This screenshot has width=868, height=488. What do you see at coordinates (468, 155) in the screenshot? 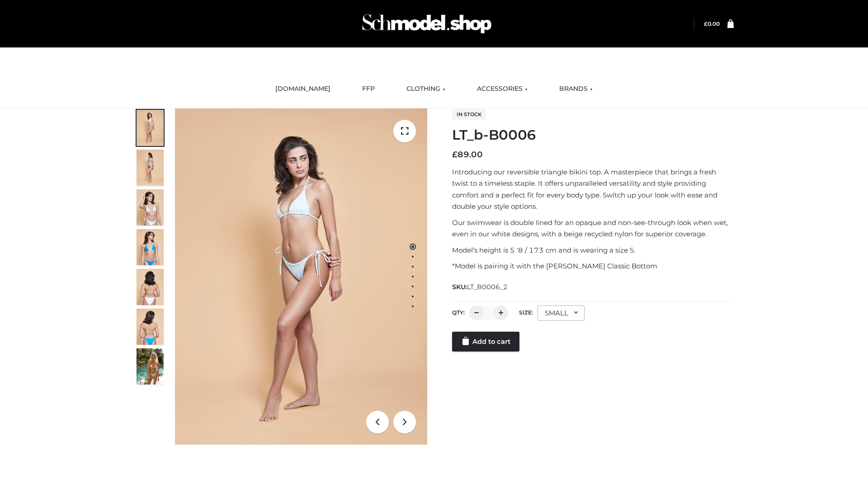
I see `bdi: 89.00` at bounding box center [468, 155].